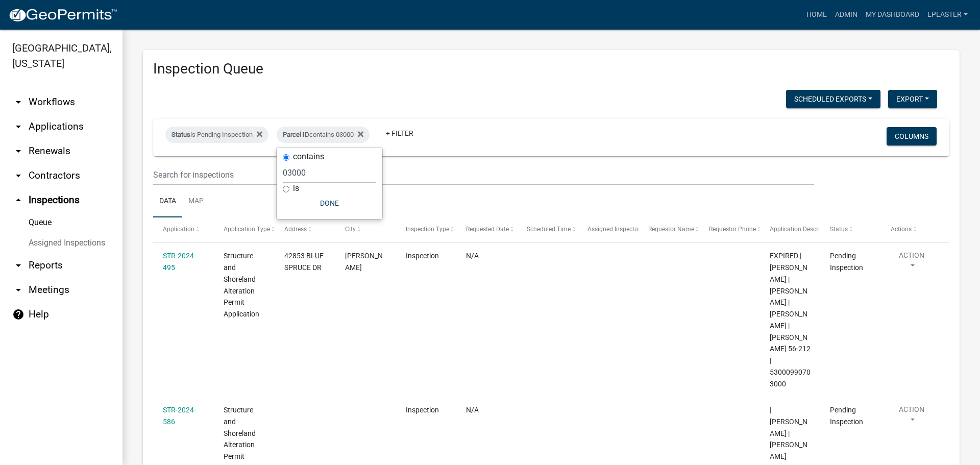  What do you see at coordinates (851, 230) in the screenshot?
I see `datatable-header-cell: Status` at bounding box center [851, 230].